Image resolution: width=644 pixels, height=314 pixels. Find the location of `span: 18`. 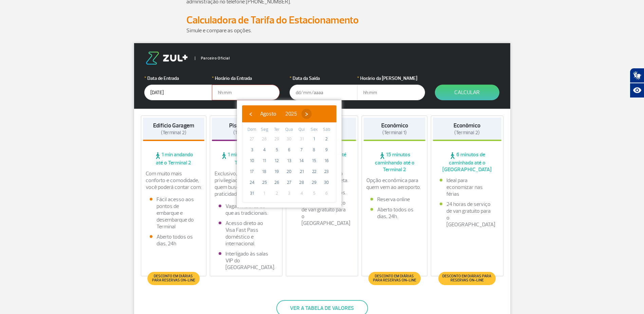

span: 18 is located at coordinates (265, 172).